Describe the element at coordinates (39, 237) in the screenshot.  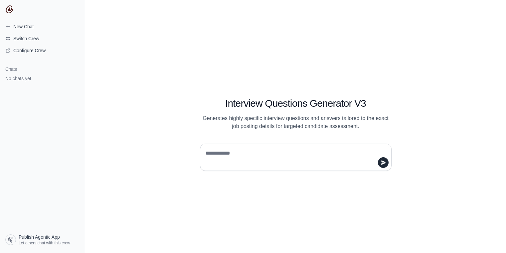
I see `span: Publish Agentic App` at that location.